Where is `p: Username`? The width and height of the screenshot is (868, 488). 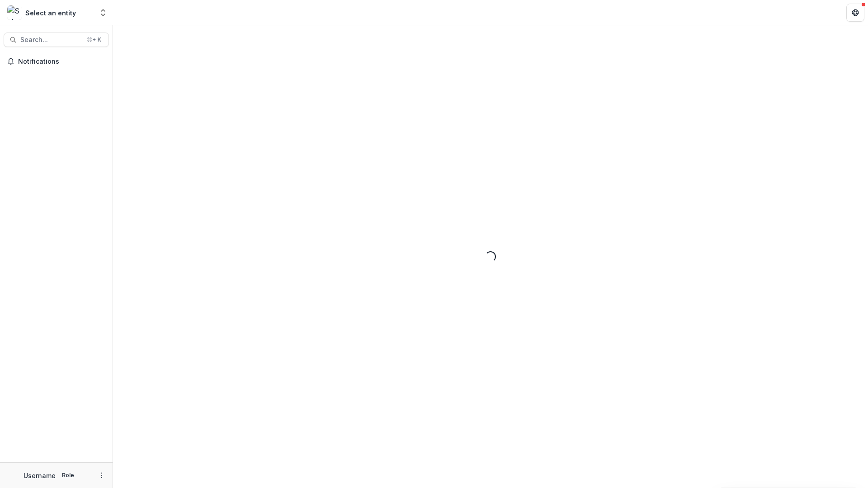 p: Username is located at coordinates (39, 475).